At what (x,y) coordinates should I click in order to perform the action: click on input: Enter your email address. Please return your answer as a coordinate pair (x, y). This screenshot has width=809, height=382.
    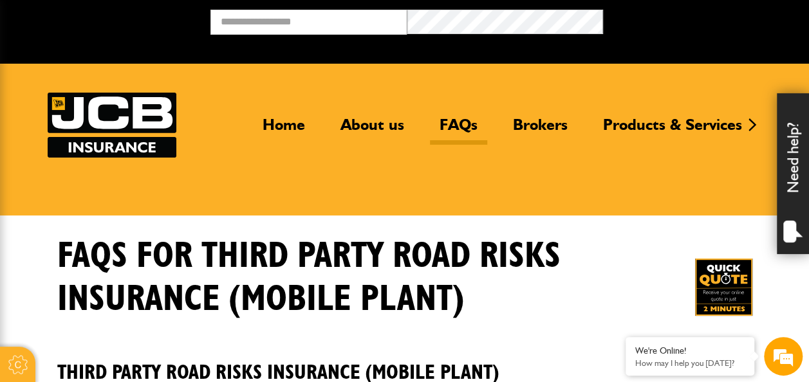
    Looking at the image, I should click on (125, 171).